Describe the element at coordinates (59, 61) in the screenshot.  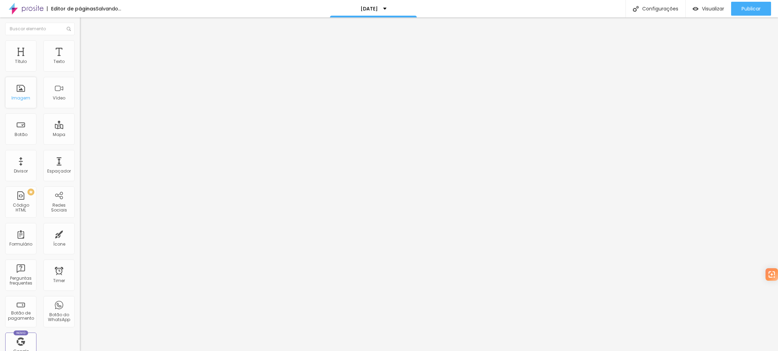
I see `div: Texto` at that location.